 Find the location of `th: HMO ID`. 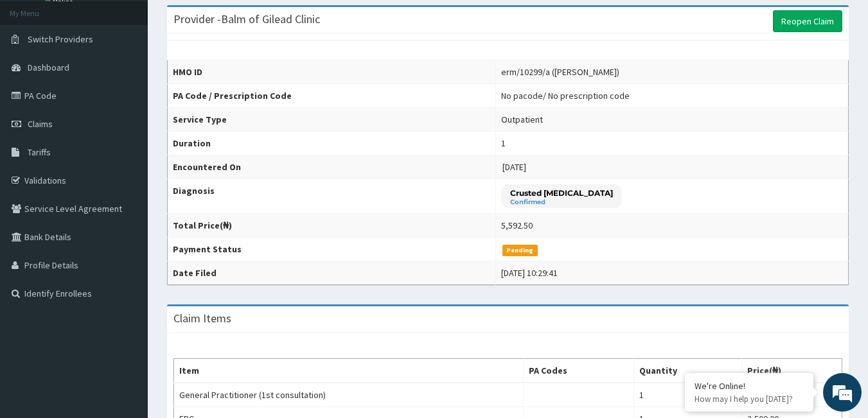

th: HMO ID is located at coordinates (332, 72).